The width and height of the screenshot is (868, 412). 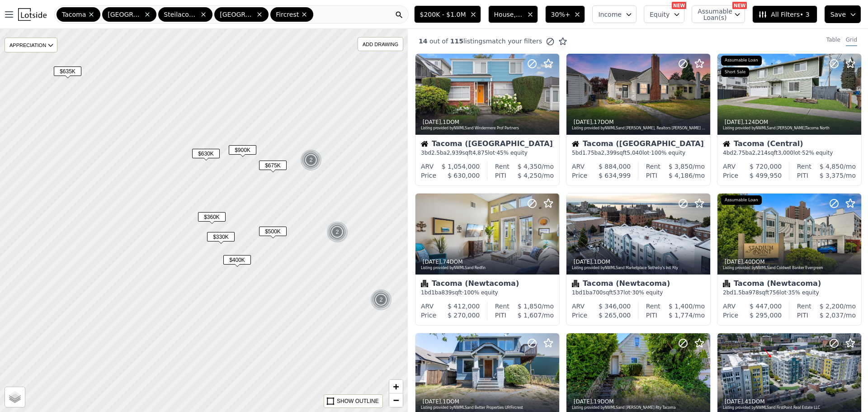 What do you see at coordinates (789, 145) in the screenshot?
I see `div: Tacoma (Central)` at bounding box center [789, 145].